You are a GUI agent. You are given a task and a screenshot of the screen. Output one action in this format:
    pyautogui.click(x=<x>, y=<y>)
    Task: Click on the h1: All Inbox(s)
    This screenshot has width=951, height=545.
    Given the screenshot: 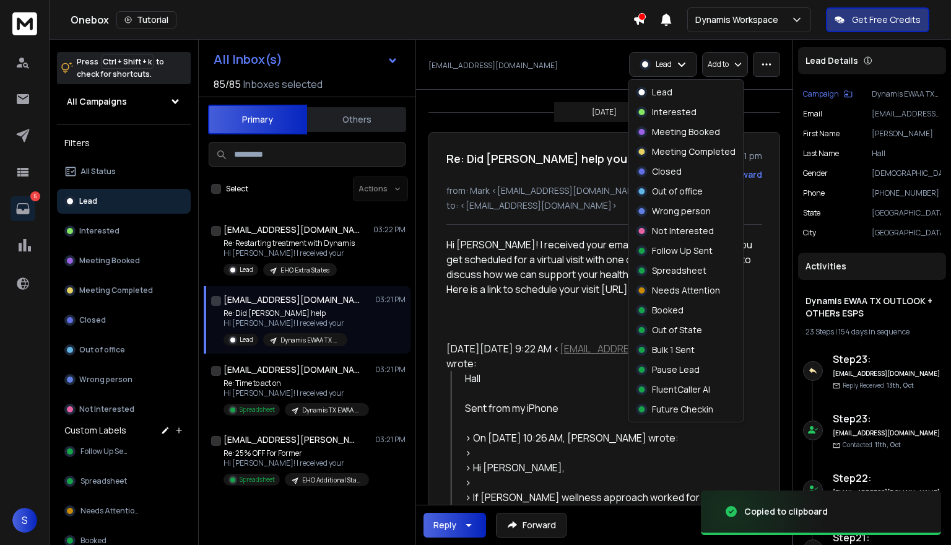 What is the action you would take?
    pyautogui.click(x=248, y=59)
    